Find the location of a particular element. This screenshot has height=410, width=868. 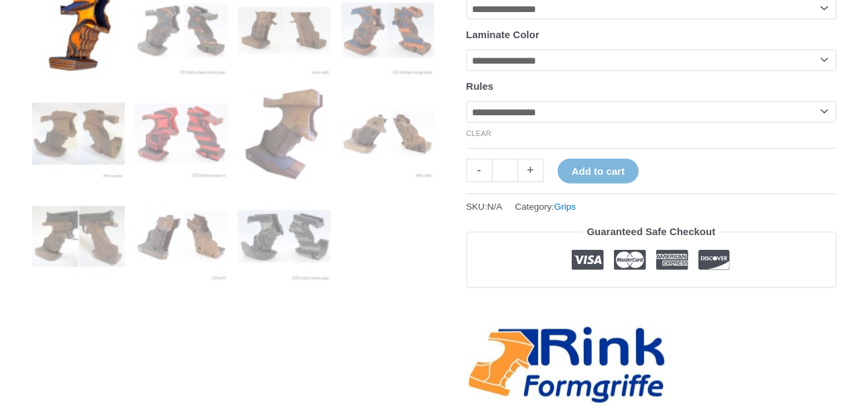

img: Rink Grip for Sport Pistol - Image 5 is located at coordinates (78, 133).